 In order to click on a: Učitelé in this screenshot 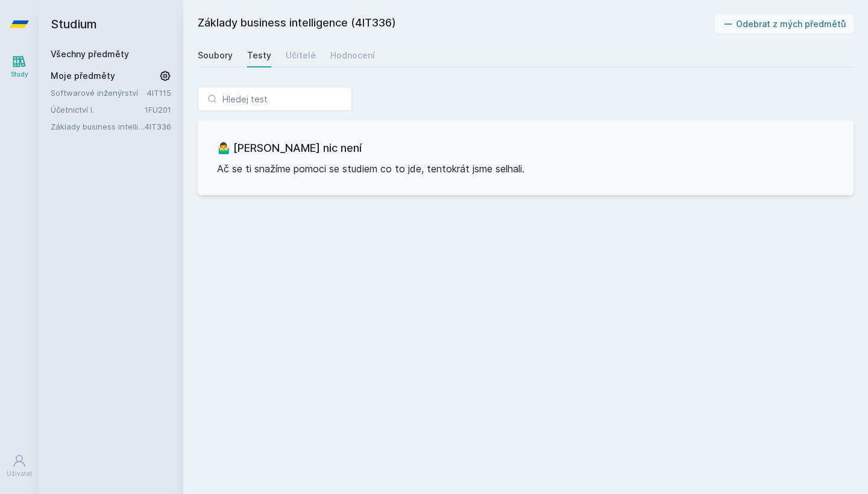, I will do `click(301, 56)`.